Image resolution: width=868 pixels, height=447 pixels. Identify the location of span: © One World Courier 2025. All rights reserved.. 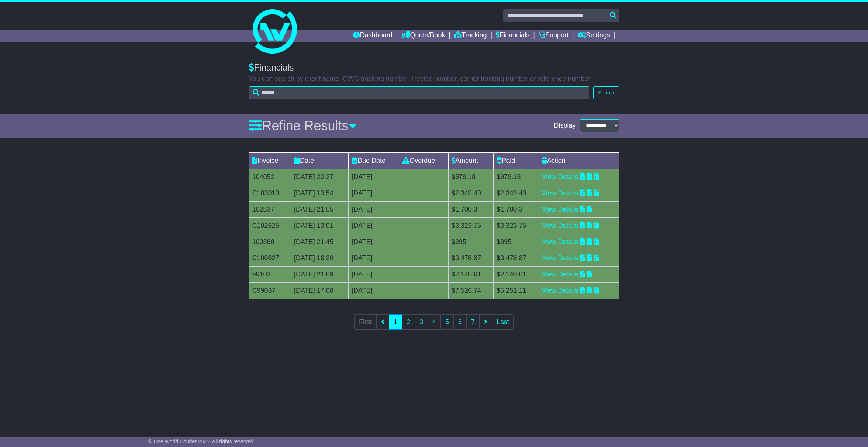
(202, 441).